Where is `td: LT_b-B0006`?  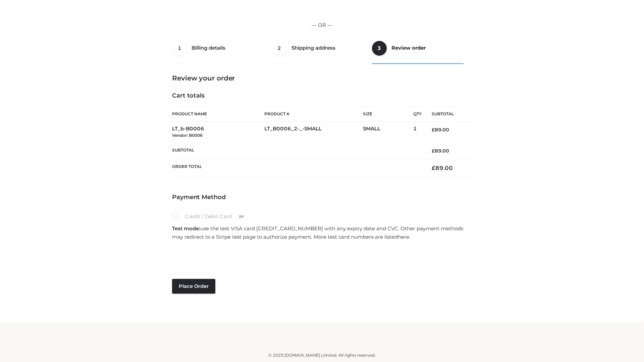 td: LT_b-B0006 is located at coordinates (218, 132).